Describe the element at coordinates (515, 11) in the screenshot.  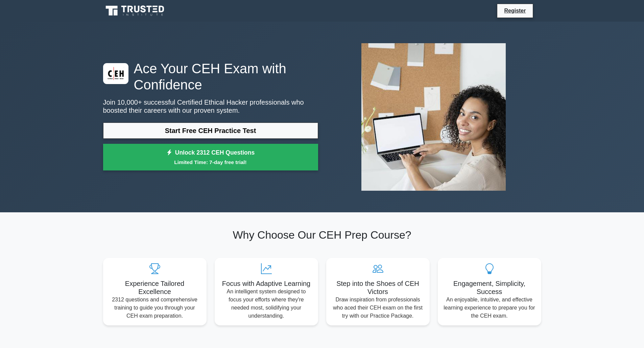
I see `a: Register` at that location.